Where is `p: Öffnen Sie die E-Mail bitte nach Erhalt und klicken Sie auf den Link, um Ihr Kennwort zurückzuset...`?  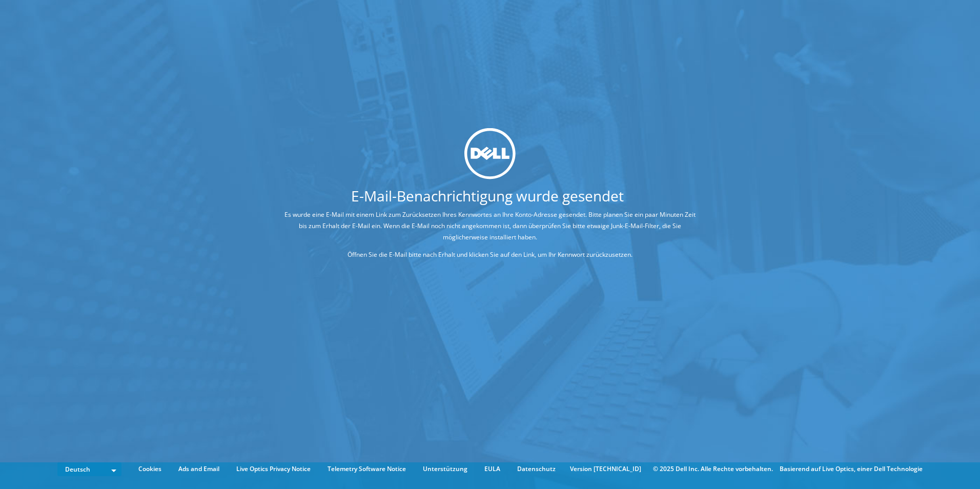 p: Öffnen Sie die E-Mail bitte nach Erhalt und klicken Sie auf den Link, um Ihr Kennwort zurückzuset... is located at coordinates (490, 255).